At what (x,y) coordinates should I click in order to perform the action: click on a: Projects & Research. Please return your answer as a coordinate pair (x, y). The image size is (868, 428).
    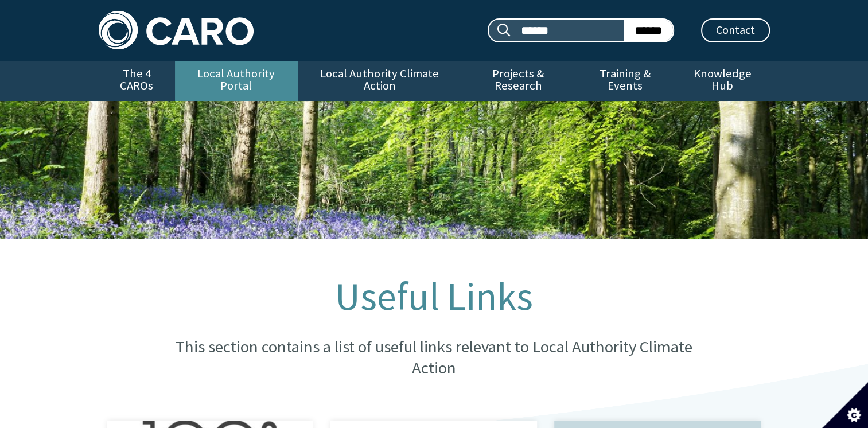
    Looking at the image, I should click on (518, 81).